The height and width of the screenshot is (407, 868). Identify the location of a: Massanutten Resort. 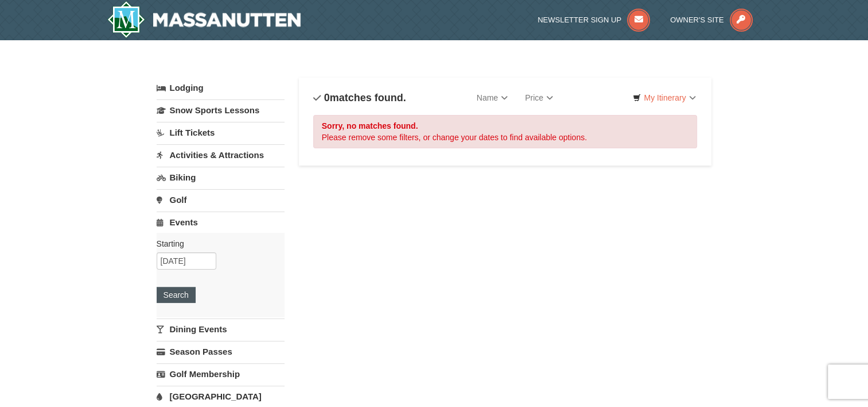
(204, 19).